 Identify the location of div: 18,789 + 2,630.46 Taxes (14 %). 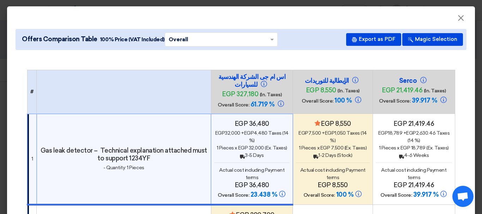
(414, 137).